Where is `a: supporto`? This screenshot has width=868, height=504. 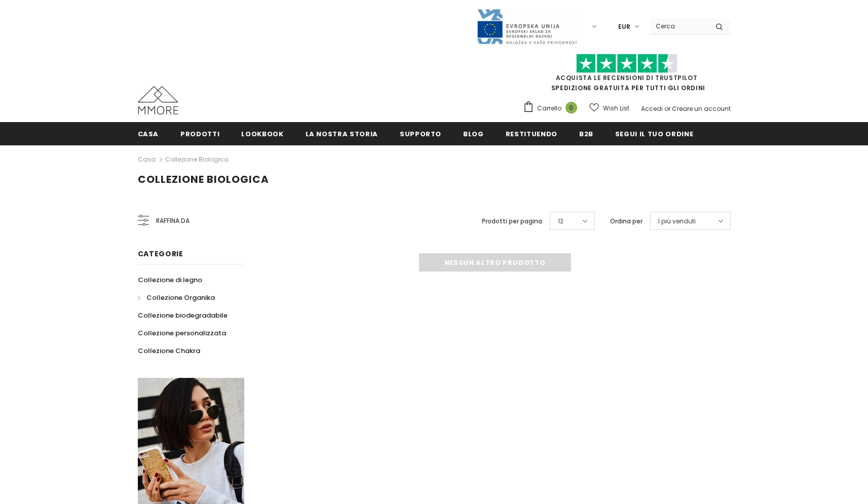 a: supporto is located at coordinates (421, 133).